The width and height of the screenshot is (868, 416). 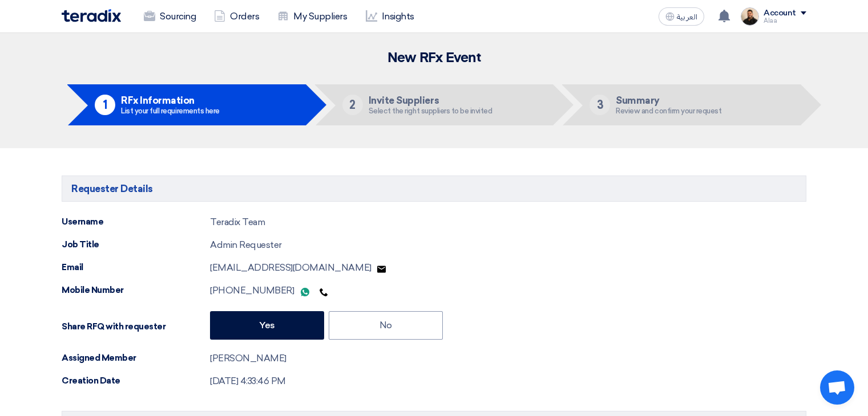 I want to click on div: Select the right suppliers to be invited, so click(x=430, y=111).